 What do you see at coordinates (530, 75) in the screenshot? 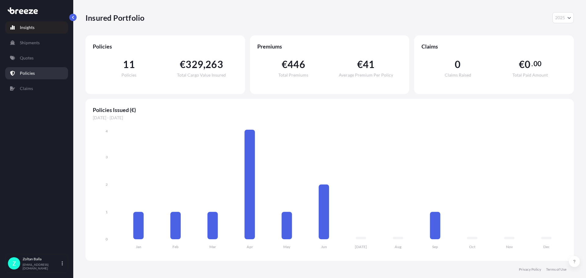
I see `span: Total Paid Amount` at bounding box center [530, 75].